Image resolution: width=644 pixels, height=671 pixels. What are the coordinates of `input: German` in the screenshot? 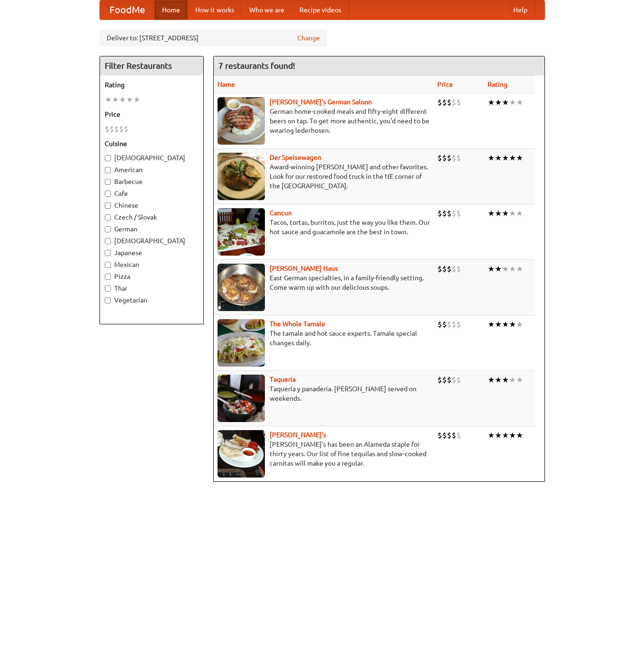 It's located at (108, 229).